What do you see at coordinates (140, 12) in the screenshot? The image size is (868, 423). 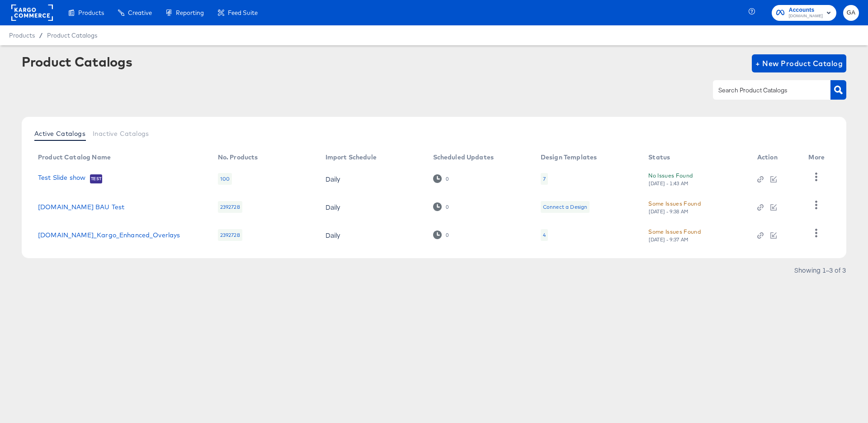 I see `span: Creative` at bounding box center [140, 12].